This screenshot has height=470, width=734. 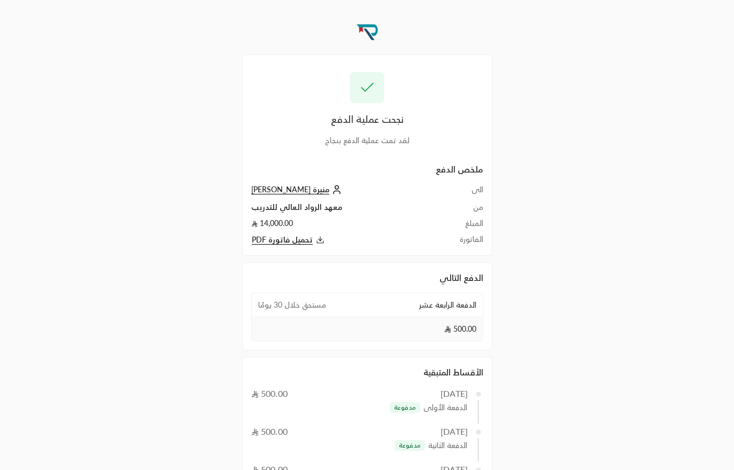 What do you see at coordinates (367, 278) in the screenshot?
I see `div: الدفع التالي` at bounding box center [367, 278].